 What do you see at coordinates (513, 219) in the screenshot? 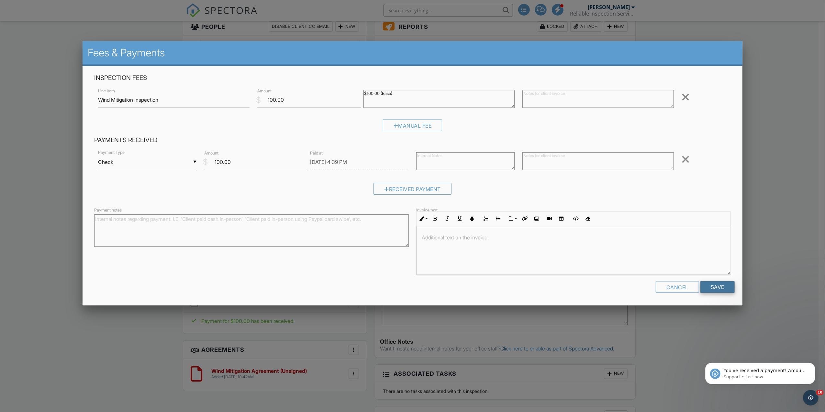
I see `button: Align` at bounding box center [513, 219].